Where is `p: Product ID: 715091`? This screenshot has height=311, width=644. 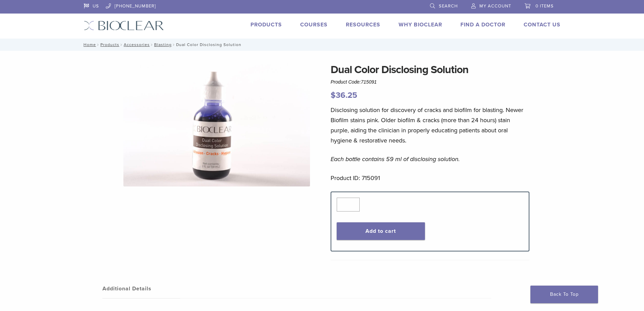
p: Product ID: 715091 is located at coordinates (430, 178).